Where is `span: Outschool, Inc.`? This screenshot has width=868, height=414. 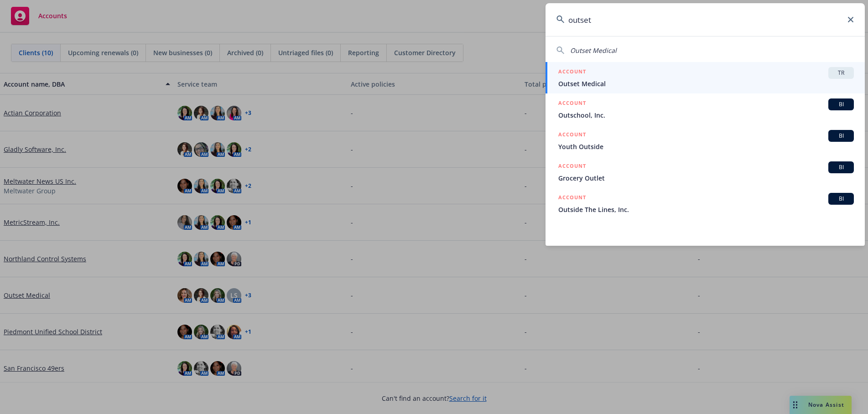 span: Outschool, Inc. is located at coordinates (706, 115).